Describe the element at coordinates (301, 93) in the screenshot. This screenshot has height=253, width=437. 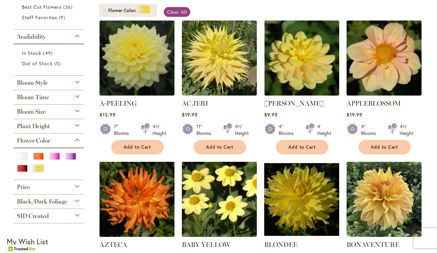
I see `a: AHOY MATEY` at that location.